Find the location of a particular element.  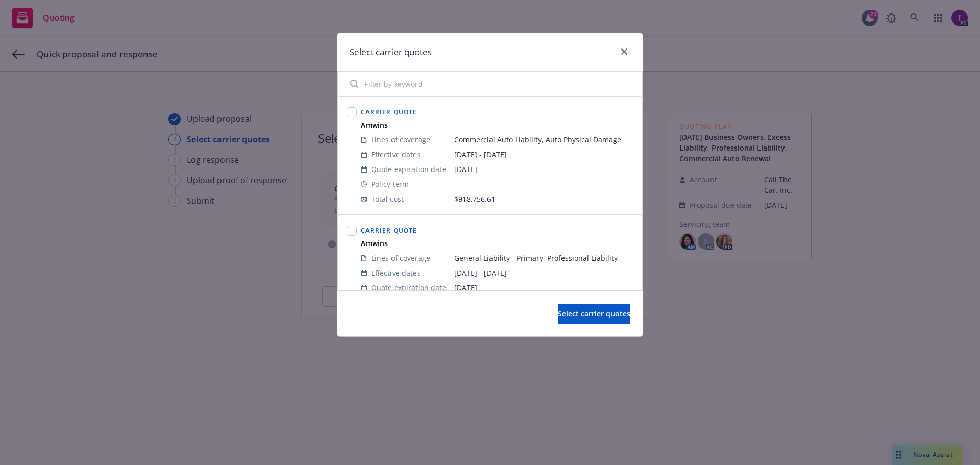

input: Filter by keyword is located at coordinates (490, 84).